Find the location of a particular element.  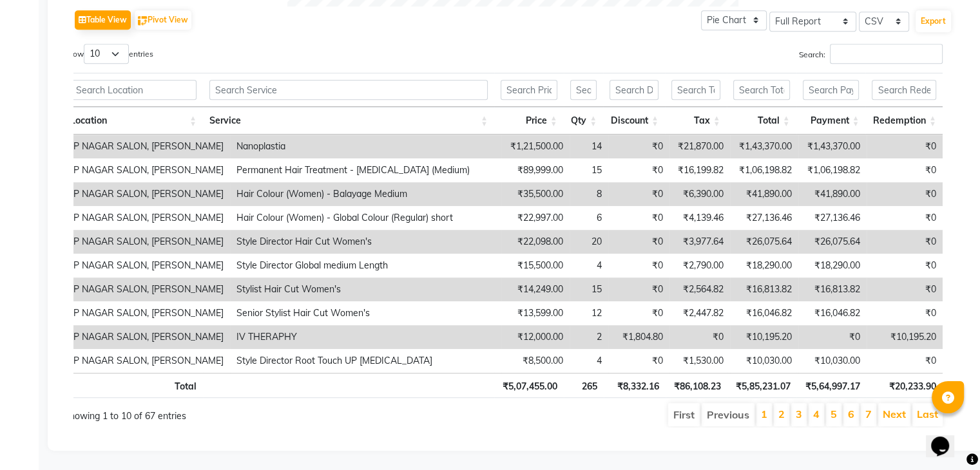

td: 2 is located at coordinates (589, 337).